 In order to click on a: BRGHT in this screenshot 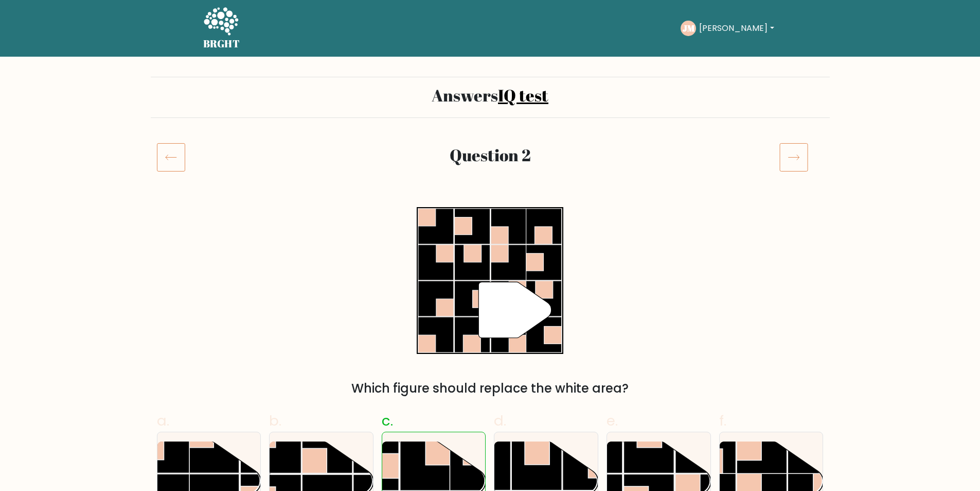, I will do `click(222, 28)`.